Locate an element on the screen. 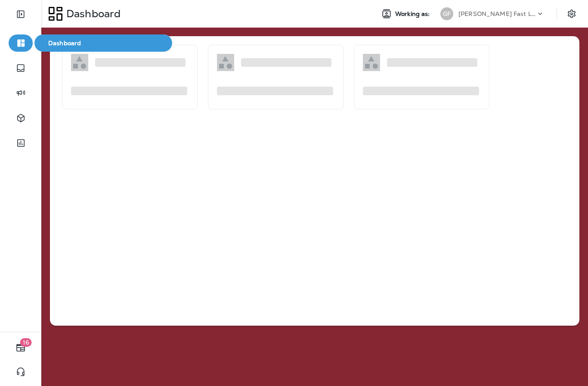 The width and height of the screenshot is (588, 386). p: Dashboard is located at coordinates (92, 14).